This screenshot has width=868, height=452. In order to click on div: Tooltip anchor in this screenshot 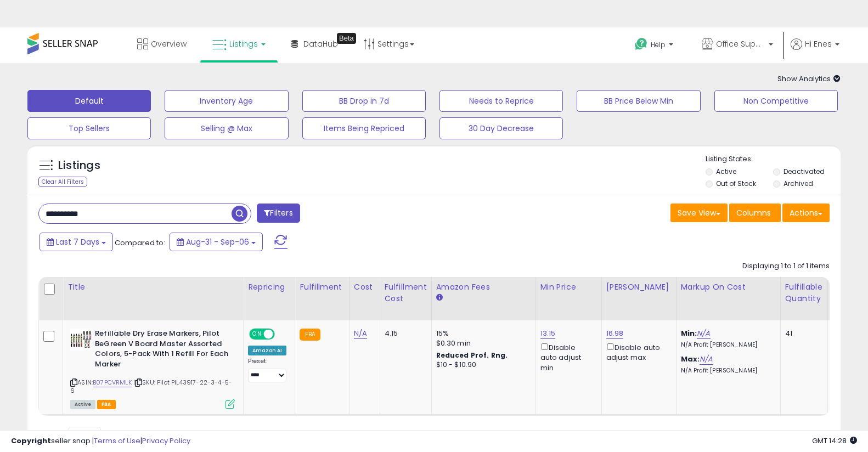, I will do `click(346, 38)`.